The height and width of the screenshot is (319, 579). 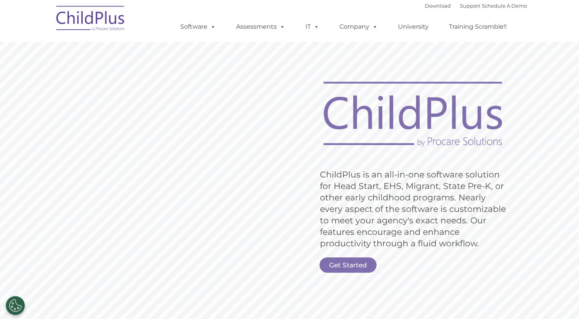 I want to click on a: Training Scramble!!, so click(x=477, y=27).